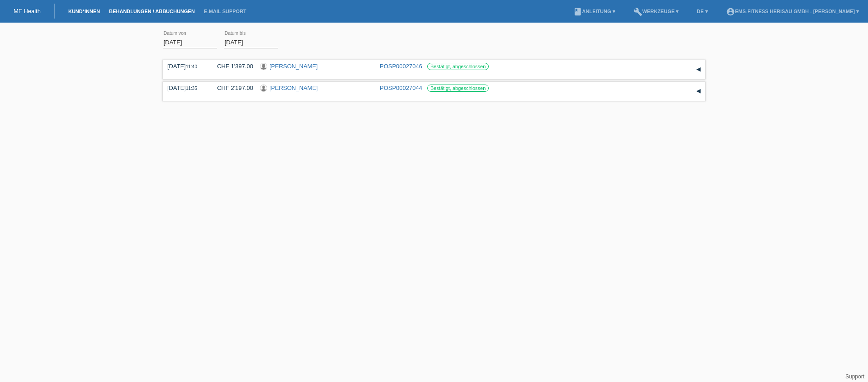 The image size is (868, 382). What do you see at coordinates (225, 11) in the screenshot?
I see `a: E-Mail Support` at bounding box center [225, 11].